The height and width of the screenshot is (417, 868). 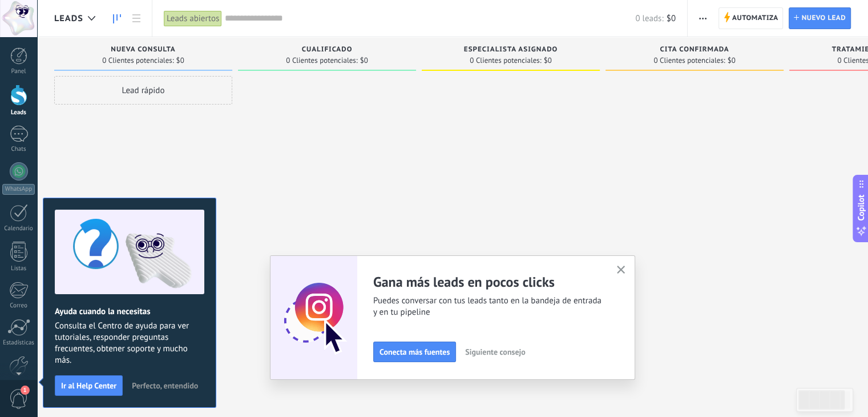 What do you see at coordinates (751, 18) in the screenshot?
I see `a: Automatiza` at bounding box center [751, 18].